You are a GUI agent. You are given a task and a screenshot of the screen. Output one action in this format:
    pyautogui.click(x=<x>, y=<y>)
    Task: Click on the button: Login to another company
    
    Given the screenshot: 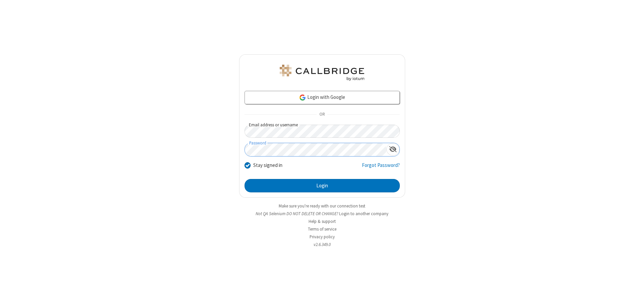 What is the action you would take?
    pyautogui.click(x=364, y=214)
    